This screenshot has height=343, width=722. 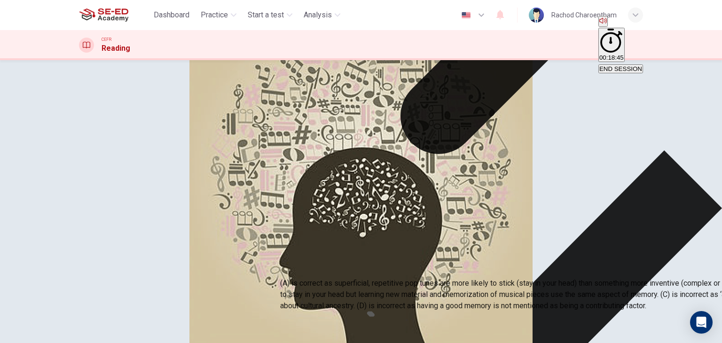 I want to click on span: CEFR, so click(x=106, y=39).